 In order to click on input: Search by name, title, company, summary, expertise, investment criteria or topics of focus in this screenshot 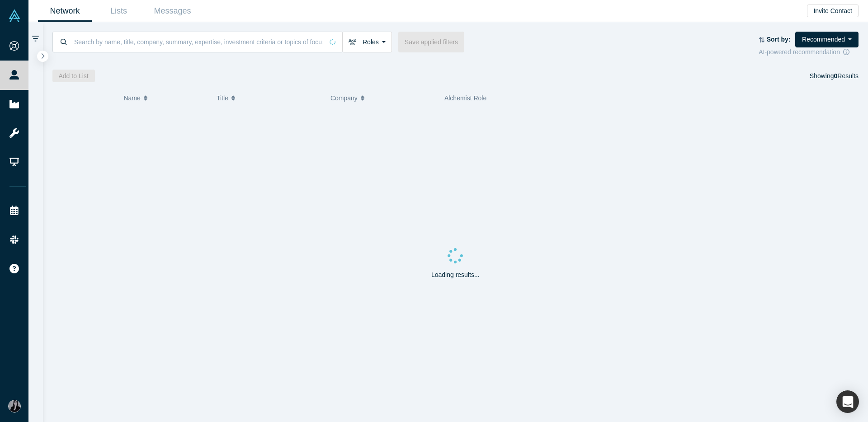, I will do `click(198, 42)`.